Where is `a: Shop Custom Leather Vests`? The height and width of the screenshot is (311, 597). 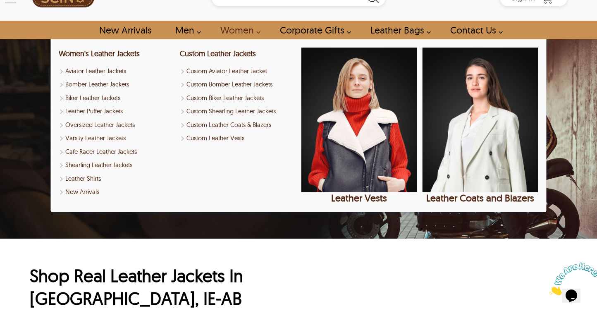
a: Shop Custom Leather Vests is located at coordinates (238, 138).